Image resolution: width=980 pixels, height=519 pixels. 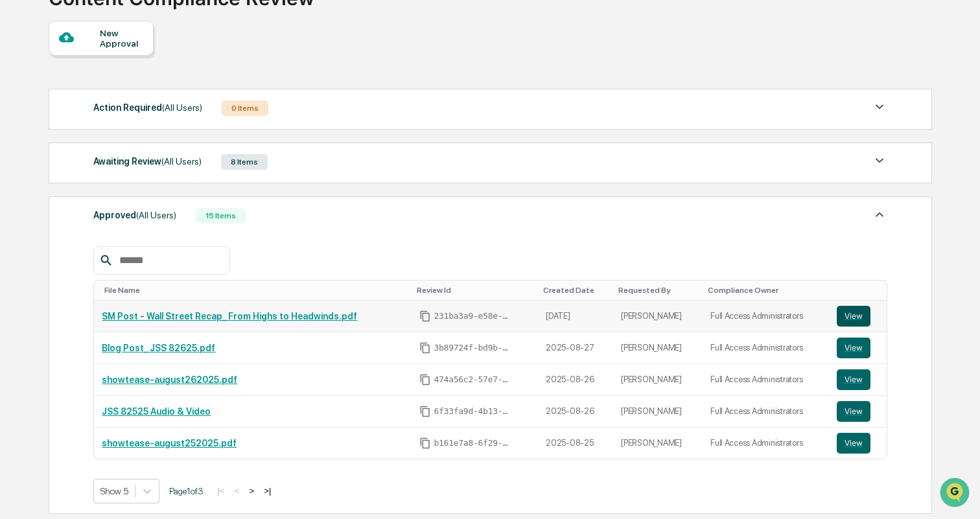 I want to click on div: We're available if you need us!, so click(x=104, y=117).